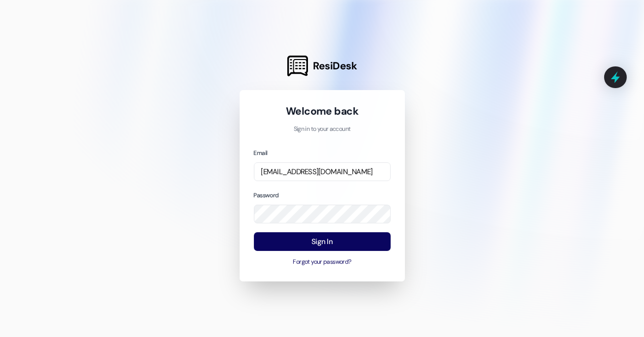  I want to click on span: ResiDesk, so click(334, 66).